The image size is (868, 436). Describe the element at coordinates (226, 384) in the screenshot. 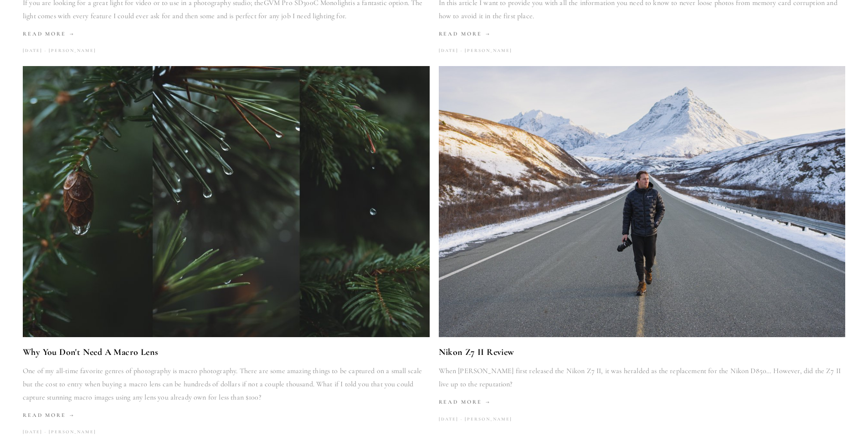

I see `p: One of my all-time favorite genres of photography is macro photography. There are some amazing th...` at that location.